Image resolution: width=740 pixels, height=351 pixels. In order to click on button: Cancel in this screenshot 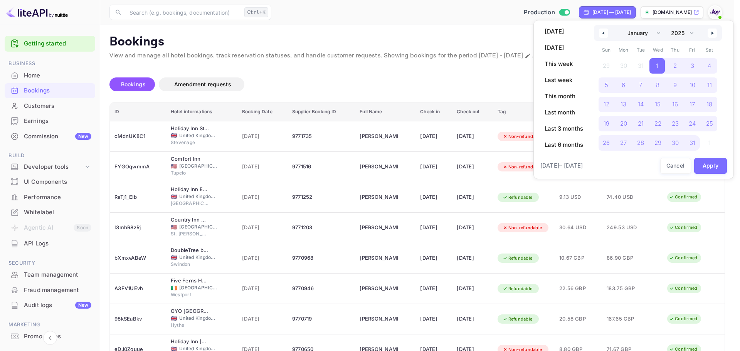, I will do `click(676, 166)`.